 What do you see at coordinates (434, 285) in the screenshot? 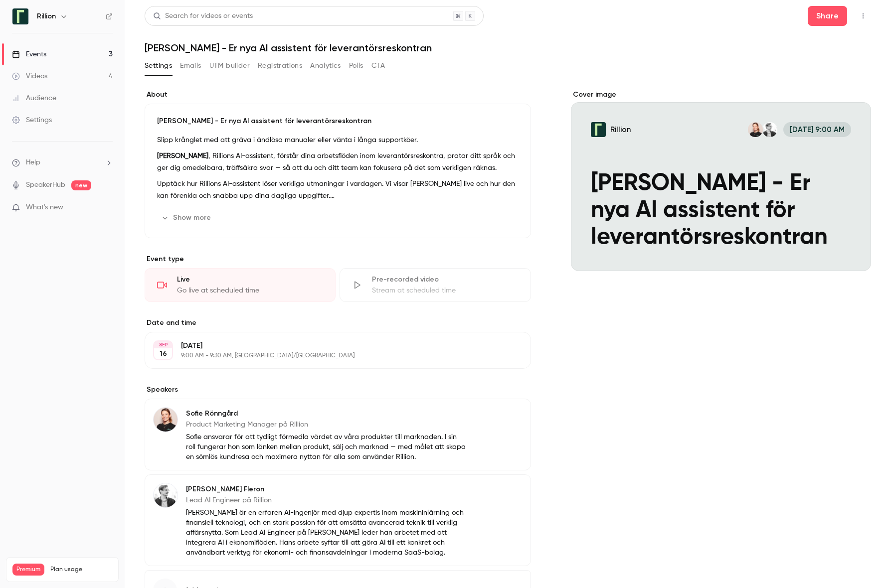
I see `div: Pre-recorded videoStream at scheduled time` at bounding box center [434, 285].